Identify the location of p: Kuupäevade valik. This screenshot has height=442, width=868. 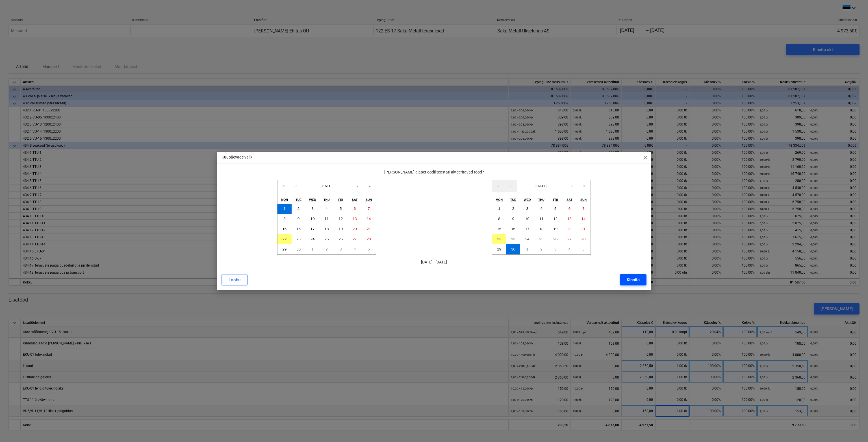
(237, 157).